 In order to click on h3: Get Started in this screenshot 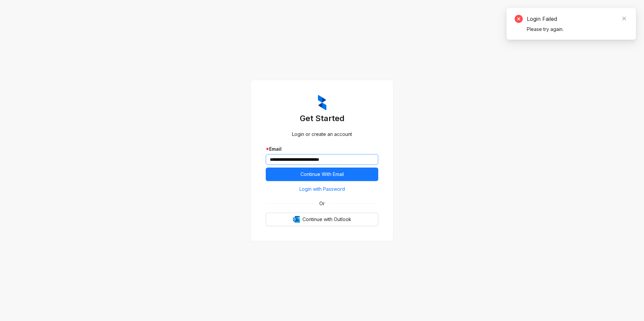, I will do `click(322, 118)`.